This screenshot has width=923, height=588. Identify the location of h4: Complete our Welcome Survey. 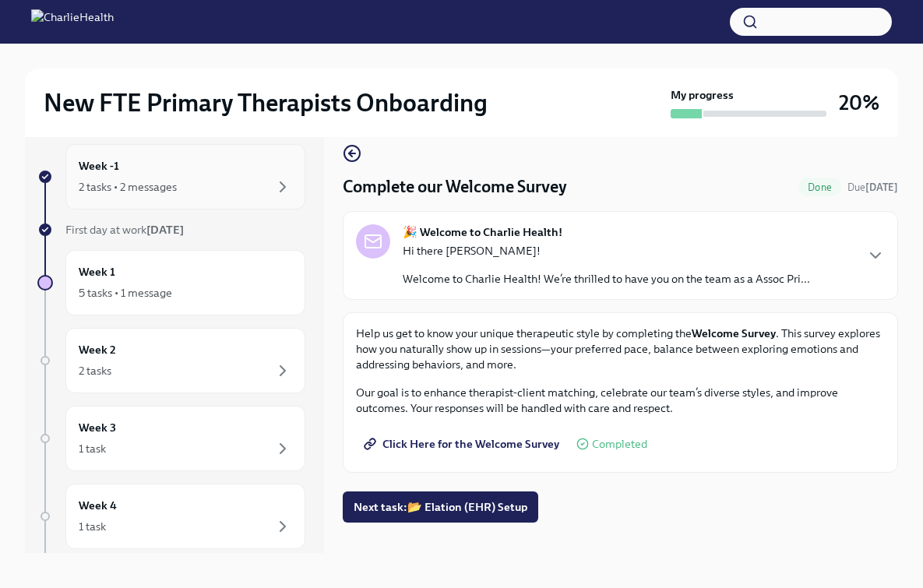
(454, 187).